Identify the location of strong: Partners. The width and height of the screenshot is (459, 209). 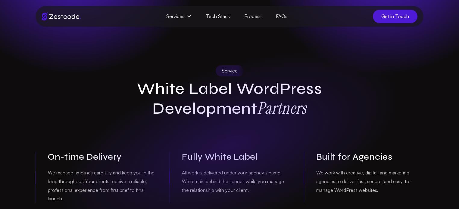
(282, 108).